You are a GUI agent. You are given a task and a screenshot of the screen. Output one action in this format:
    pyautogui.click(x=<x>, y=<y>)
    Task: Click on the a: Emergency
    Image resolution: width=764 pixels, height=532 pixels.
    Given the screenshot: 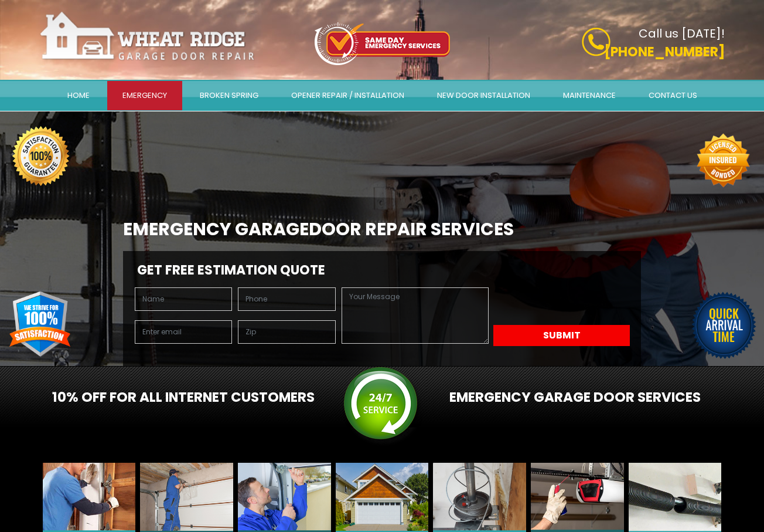 What is the action you would take?
    pyautogui.click(x=145, y=96)
    